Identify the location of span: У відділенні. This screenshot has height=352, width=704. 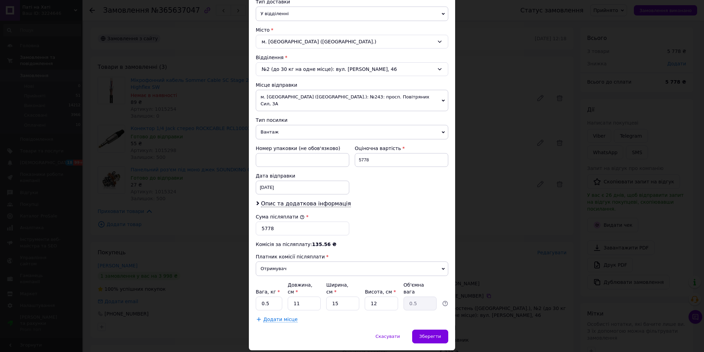
(352, 14).